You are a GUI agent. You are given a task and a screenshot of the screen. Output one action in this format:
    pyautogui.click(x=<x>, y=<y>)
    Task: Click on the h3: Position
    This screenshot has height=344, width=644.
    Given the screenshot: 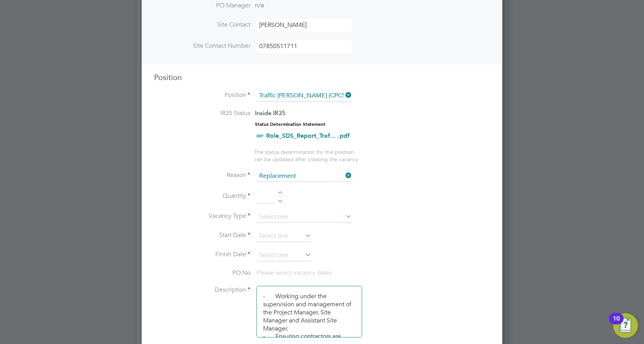 What is the action you would take?
    pyautogui.click(x=322, y=77)
    